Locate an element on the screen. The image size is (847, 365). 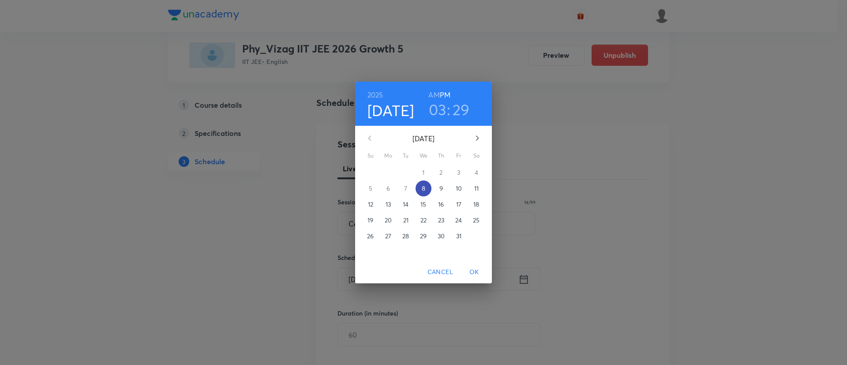
p: 26 is located at coordinates (370, 236).